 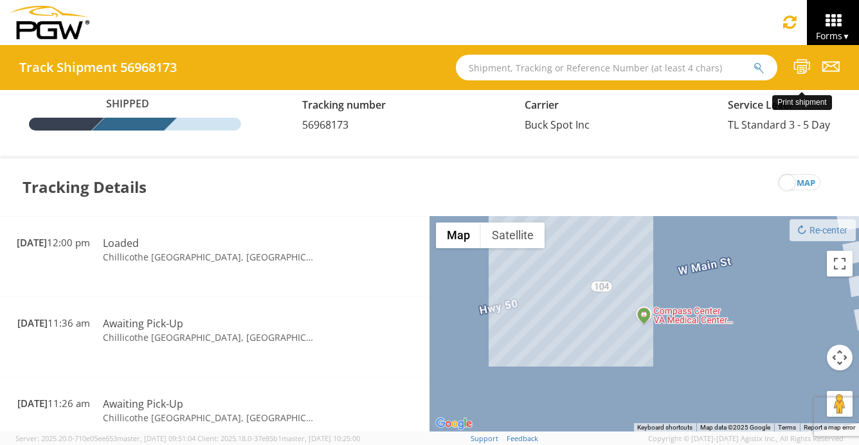 I want to click on span: 56968173, so click(x=325, y=125).